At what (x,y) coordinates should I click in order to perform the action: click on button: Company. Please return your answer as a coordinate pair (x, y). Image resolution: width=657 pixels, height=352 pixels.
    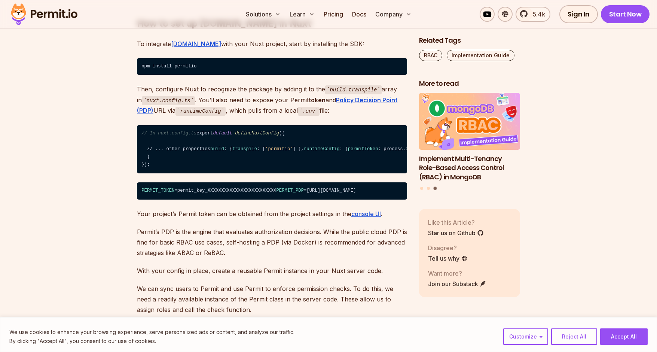
    Looking at the image, I should click on (393, 14).